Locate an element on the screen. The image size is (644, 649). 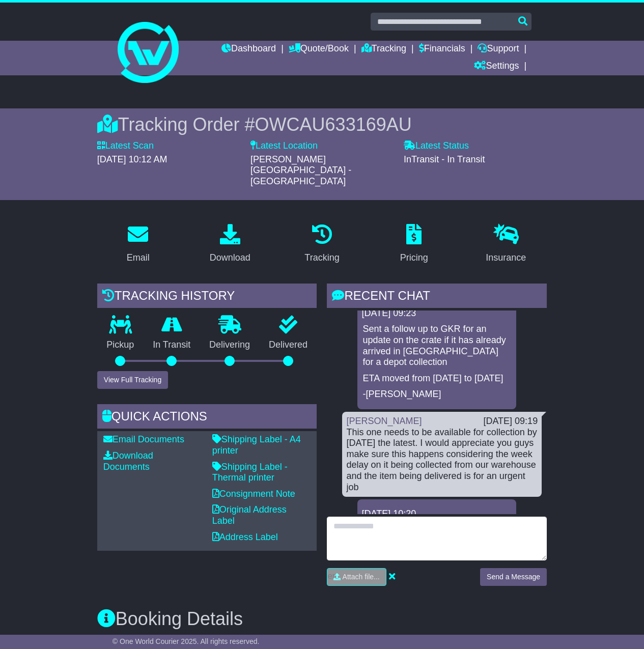
a: Support is located at coordinates (498, 50).